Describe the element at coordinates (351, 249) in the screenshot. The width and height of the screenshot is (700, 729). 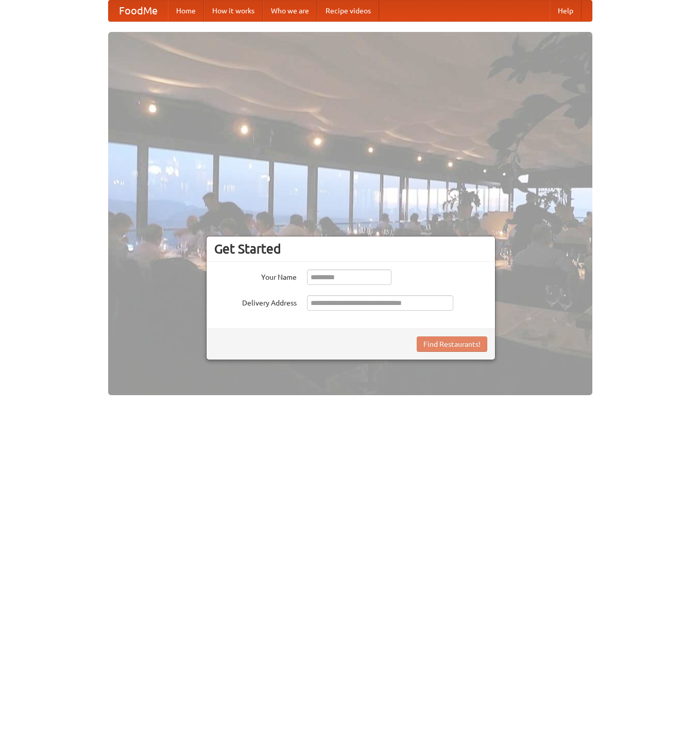
I see `h3: Get Started` at that location.